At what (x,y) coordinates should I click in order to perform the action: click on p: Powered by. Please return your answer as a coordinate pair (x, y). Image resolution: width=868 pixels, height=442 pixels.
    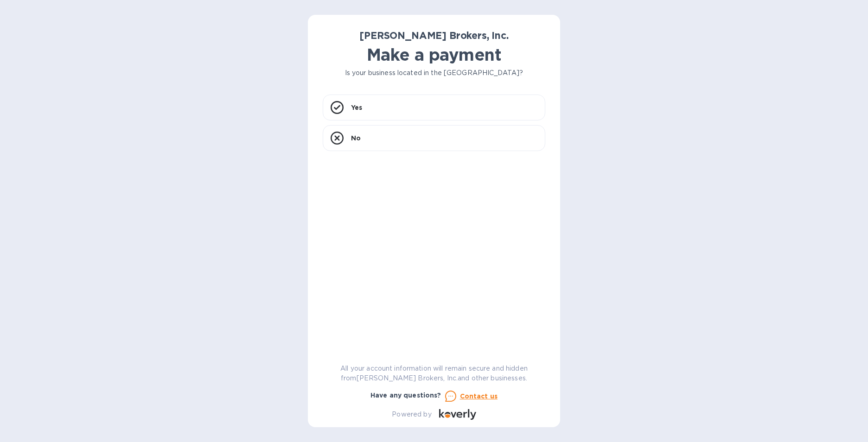
    Looking at the image, I should click on (411, 415).